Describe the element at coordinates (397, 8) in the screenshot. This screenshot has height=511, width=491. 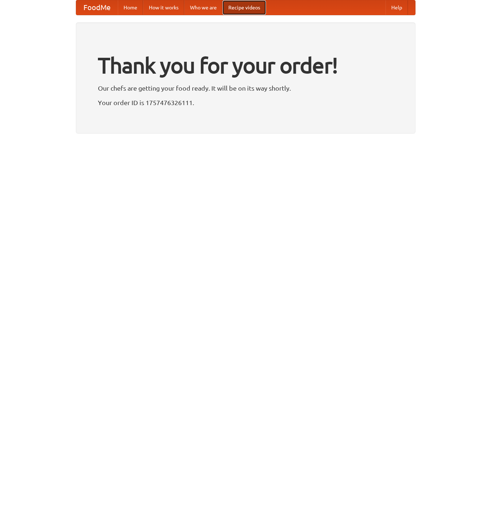
I see `a: Help` at that location.